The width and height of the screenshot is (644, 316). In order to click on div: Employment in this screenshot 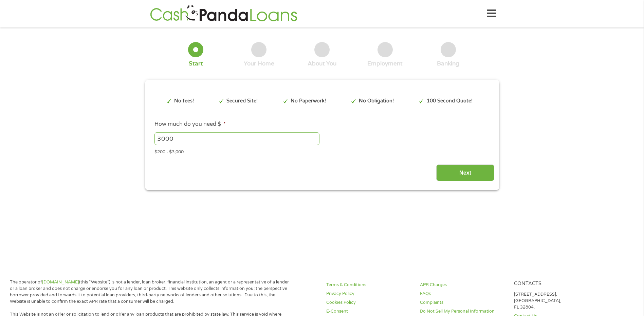, I will do `click(384, 64)`.